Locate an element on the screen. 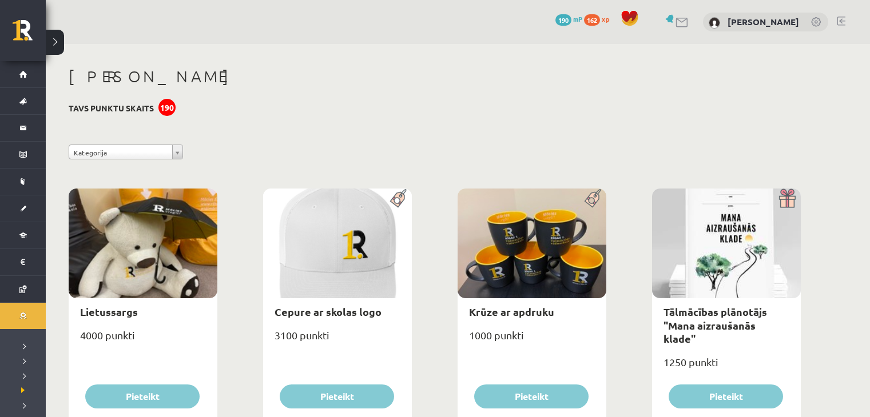 The height and width of the screenshot is (417, 870). span: xp is located at coordinates (605, 19).